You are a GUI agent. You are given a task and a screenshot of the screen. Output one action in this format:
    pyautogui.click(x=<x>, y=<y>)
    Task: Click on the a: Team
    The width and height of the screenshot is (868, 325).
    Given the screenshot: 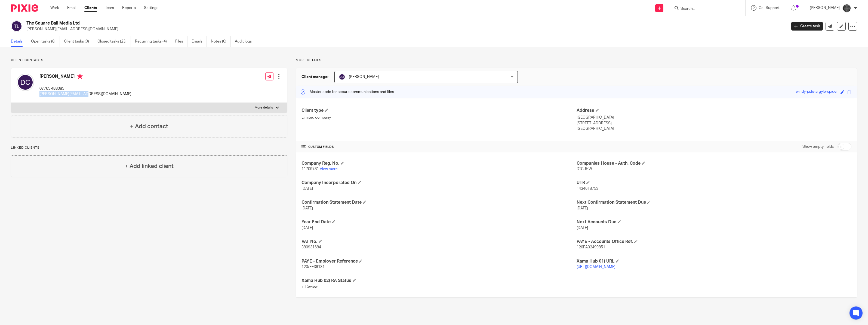 What is the action you would take?
    pyautogui.click(x=109, y=8)
    